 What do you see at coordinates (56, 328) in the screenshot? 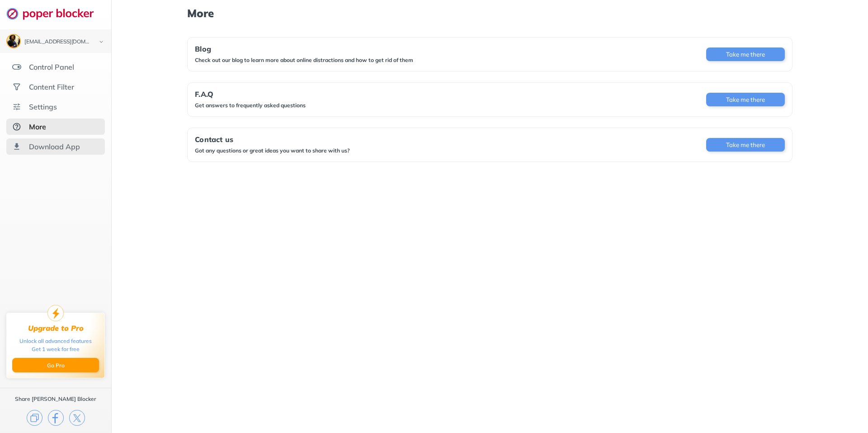
I see `div: Upgrade to Pro` at bounding box center [56, 328].